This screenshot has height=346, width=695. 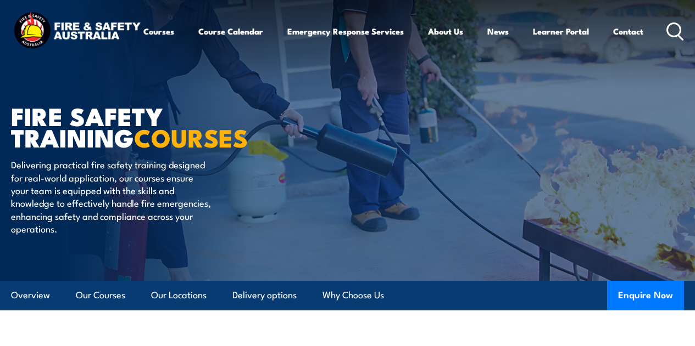 I want to click on a: Contact, so click(x=628, y=31).